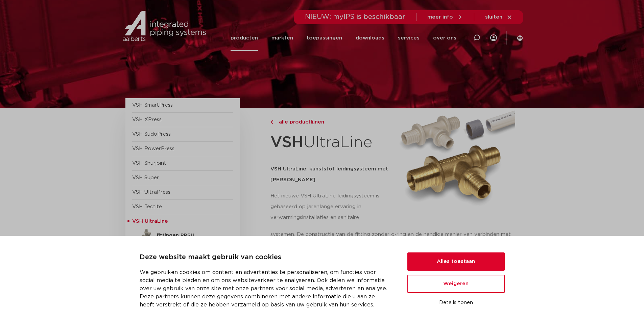 The width and height of the screenshot is (644, 325). Describe the element at coordinates (494, 17) in the screenshot. I see `span: sluiten` at that location.